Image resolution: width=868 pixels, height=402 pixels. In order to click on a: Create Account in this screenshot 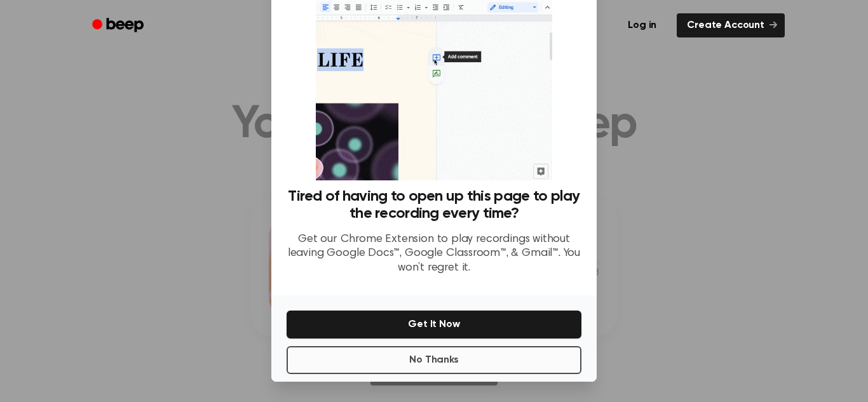, I will do `click(731, 25)`.